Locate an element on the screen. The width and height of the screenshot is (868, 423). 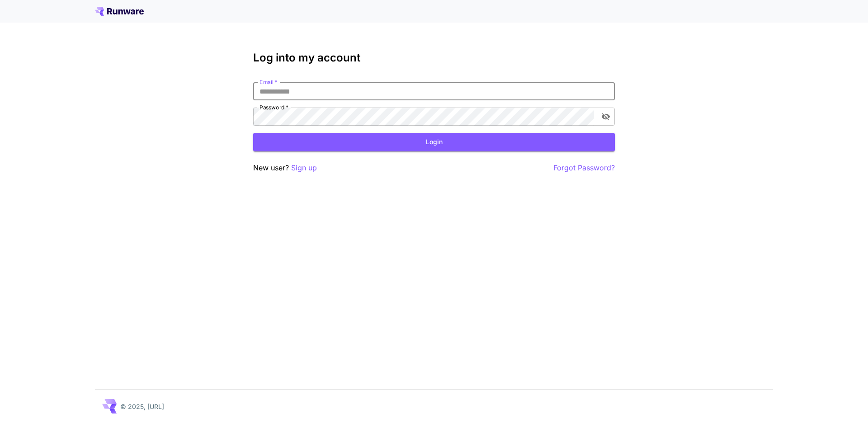
p: Sign up is located at coordinates (303, 167).